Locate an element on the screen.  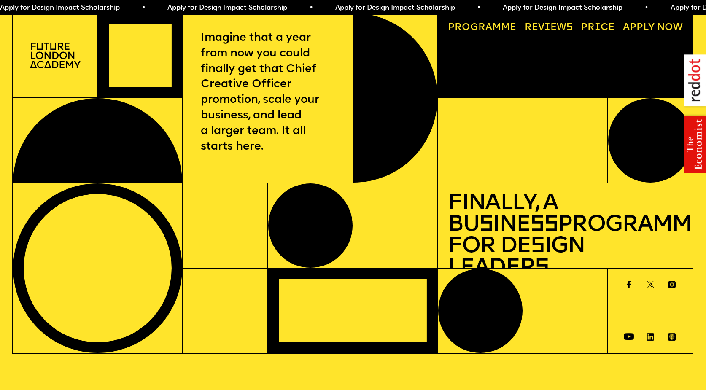
span: a is located at coordinates (489, 27).